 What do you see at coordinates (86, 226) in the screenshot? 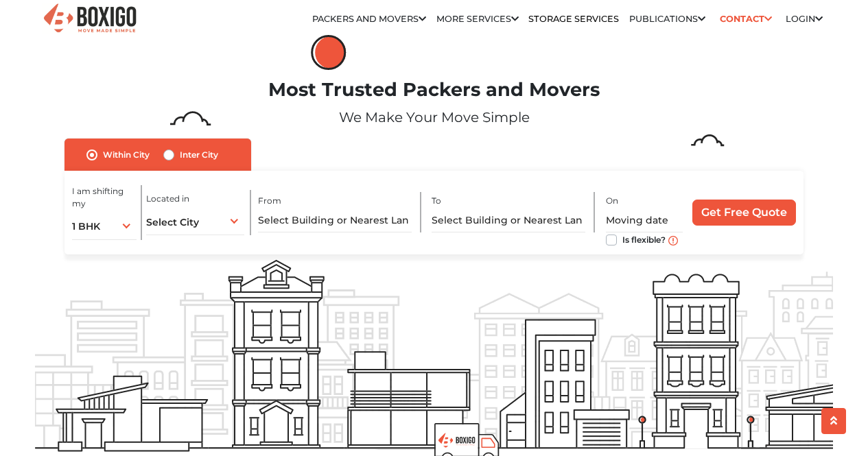
I see `span: 1 BHK` at bounding box center [86, 226].